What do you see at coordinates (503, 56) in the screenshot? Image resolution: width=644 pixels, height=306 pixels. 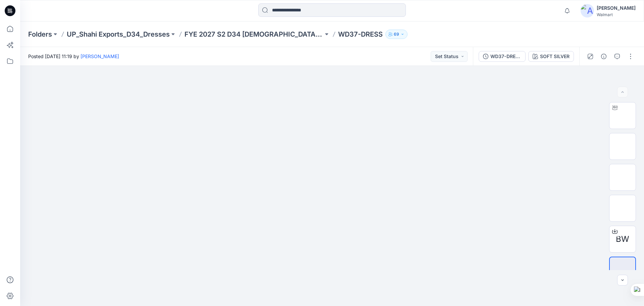 I see `button: WD37-DRESS` at bounding box center [503, 56].